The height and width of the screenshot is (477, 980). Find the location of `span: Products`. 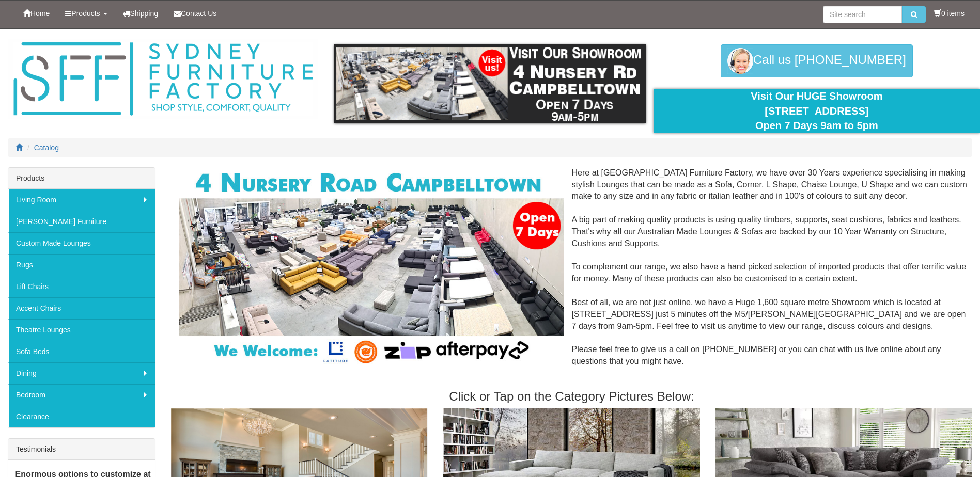

span: Products is located at coordinates (85, 14).